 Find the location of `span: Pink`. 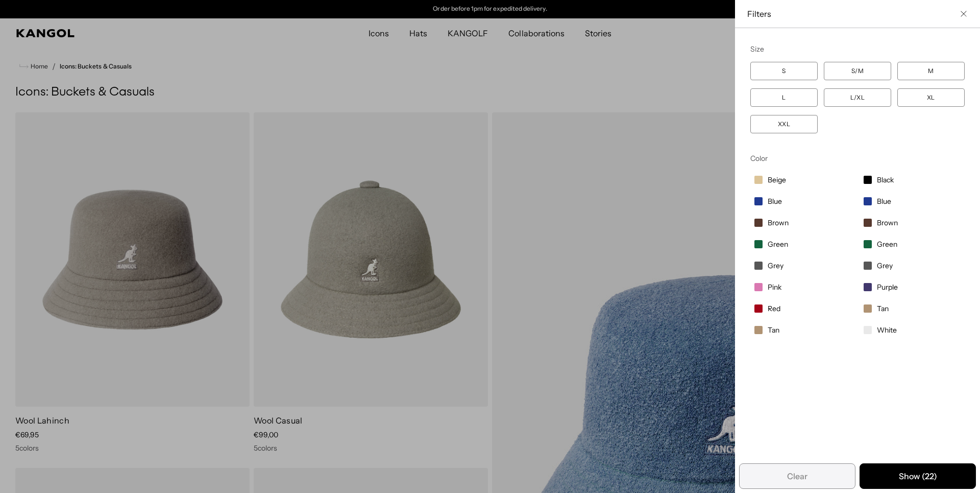

span: Pink is located at coordinates (774, 287).